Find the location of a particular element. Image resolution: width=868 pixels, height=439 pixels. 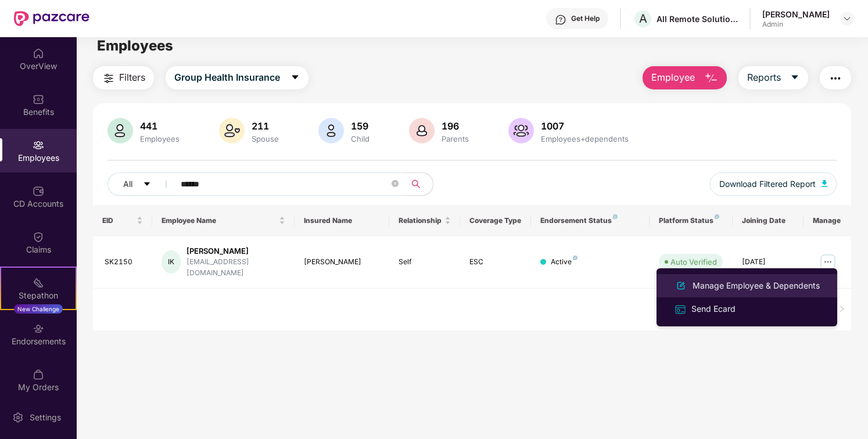

div: New Challenge is located at coordinates (38, 309).